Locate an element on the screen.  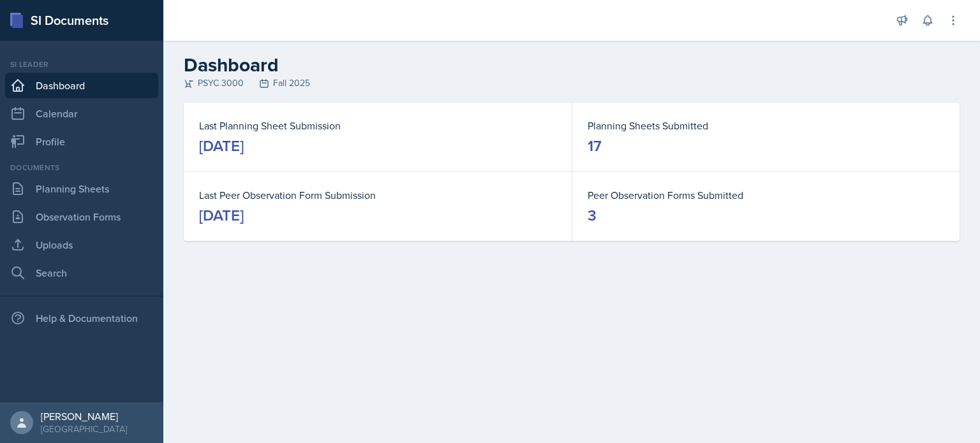
dt: Peer Observation Forms Submitted is located at coordinates (766, 195).